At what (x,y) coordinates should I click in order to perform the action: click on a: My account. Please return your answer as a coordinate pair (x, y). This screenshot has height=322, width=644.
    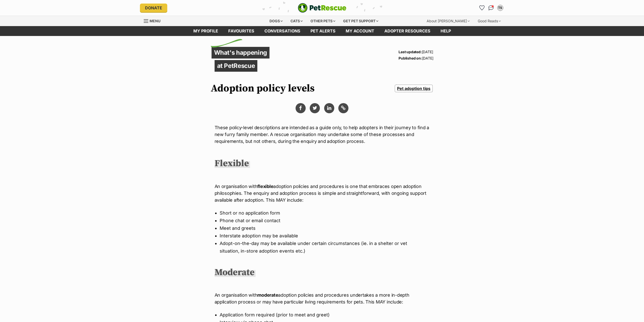
    Looking at the image, I should click on (360, 31).